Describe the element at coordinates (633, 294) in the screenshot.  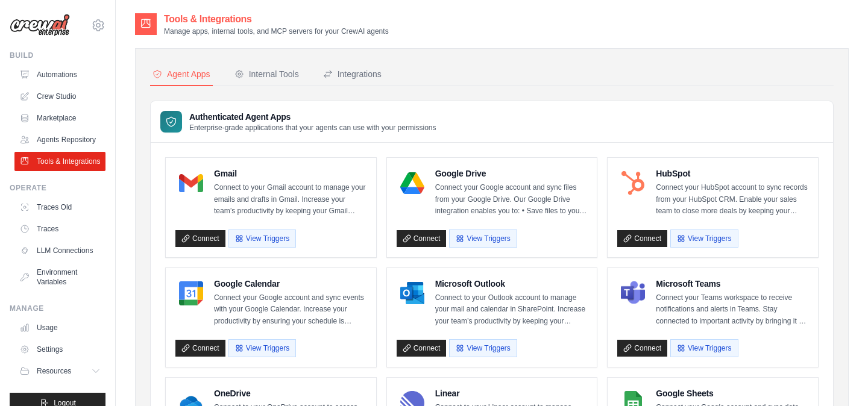
I see `img: Microsoft Teams Logo` at that location.